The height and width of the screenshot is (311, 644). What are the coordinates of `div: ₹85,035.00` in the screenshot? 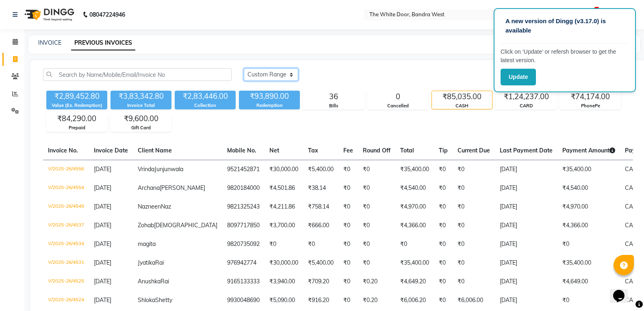 It's located at (462, 97).